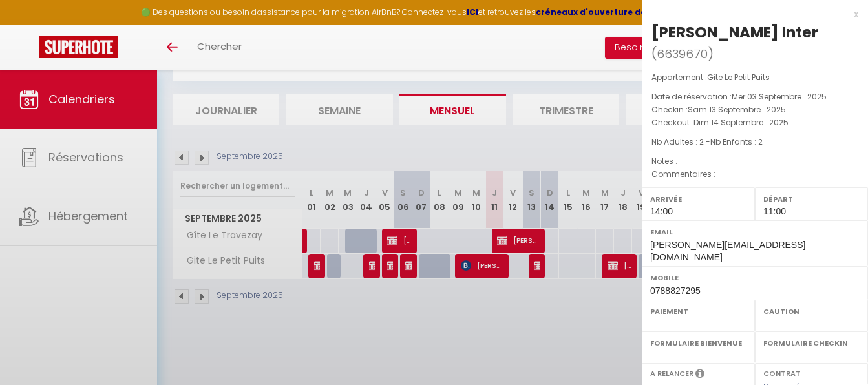 This screenshot has height=385, width=868. I want to click on span: 6639670, so click(681, 53).